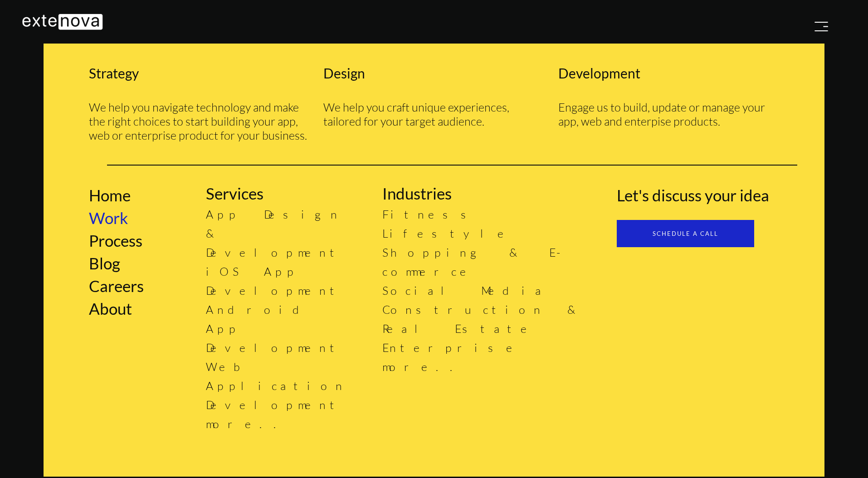 Image resolution: width=868 pixels, height=478 pixels. Describe the element at coordinates (104, 263) in the screenshot. I see `a: Blog` at that location.